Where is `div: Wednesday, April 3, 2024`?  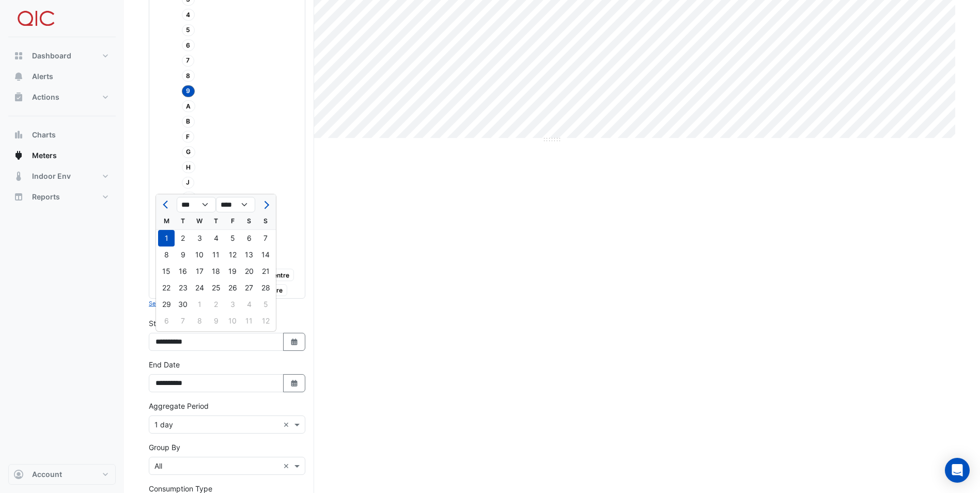
div: Wednesday, April 3, 2024 is located at coordinates (199, 238).